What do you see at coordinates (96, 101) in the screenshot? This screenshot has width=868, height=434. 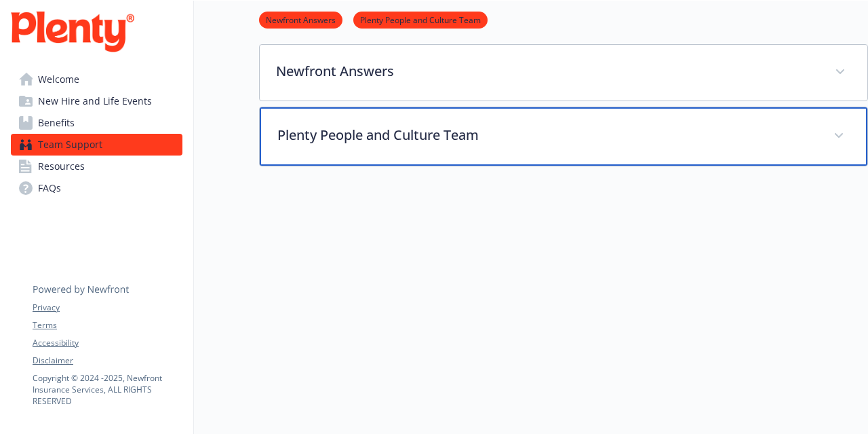 I see `a: New Hire and Life Events` at bounding box center [96, 101].